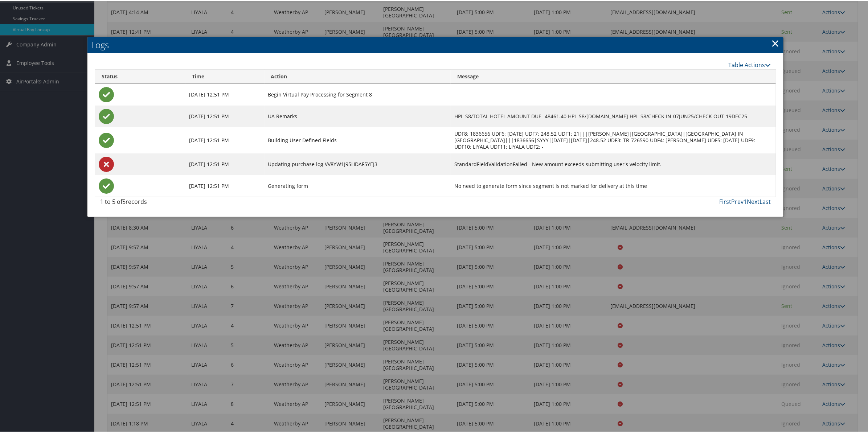  What do you see at coordinates (614, 76) in the screenshot?
I see `th: Message: activate to sort column ascending` at bounding box center [614, 76].